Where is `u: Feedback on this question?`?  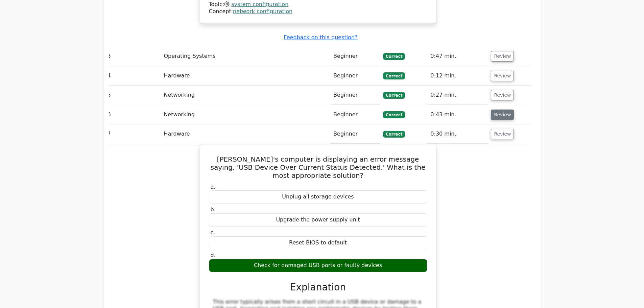 u: Feedback on this question? is located at coordinates (321, 37).